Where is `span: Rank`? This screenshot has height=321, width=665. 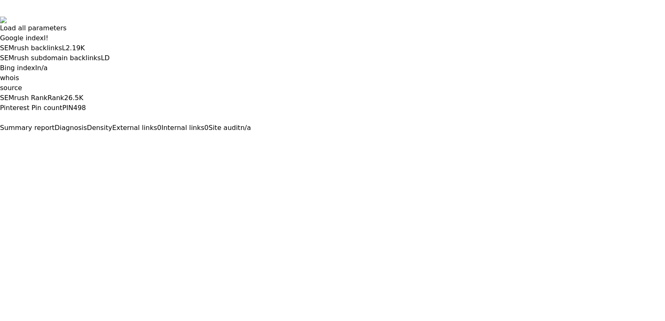
span: Rank is located at coordinates (56, 98).